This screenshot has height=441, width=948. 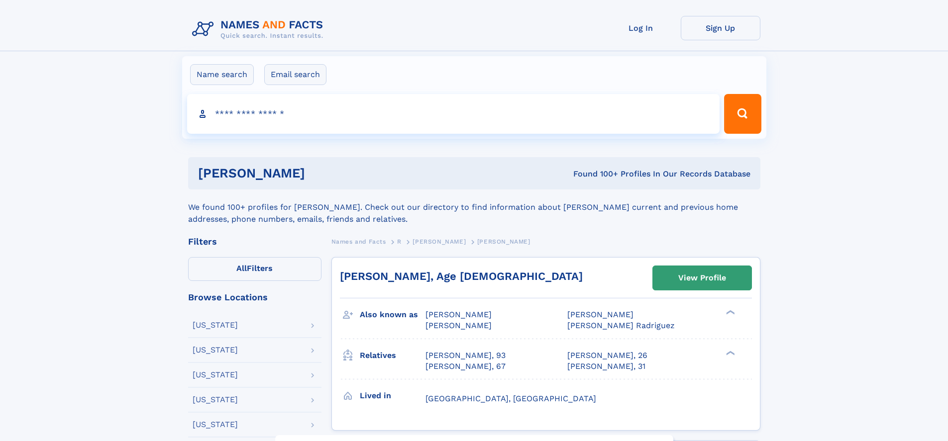 What do you see at coordinates (641, 28) in the screenshot?
I see `a: Log In` at bounding box center [641, 28].